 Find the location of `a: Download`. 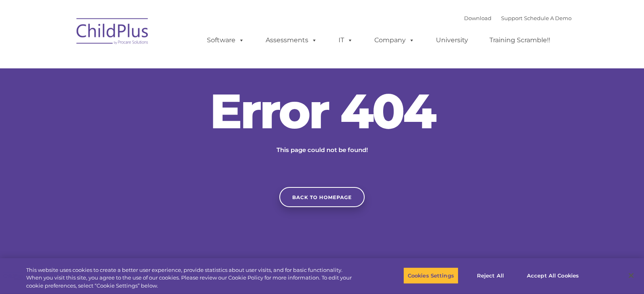

a: Download is located at coordinates (478, 18).